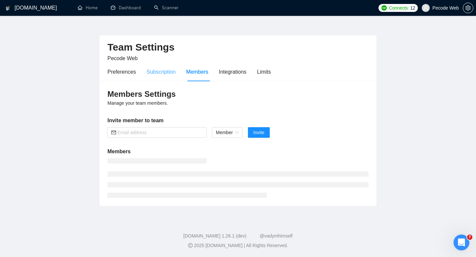 This screenshot has width=476, height=257. What do you see at coordinates (131, 195) in the screenshot?
I see `span: smiley reaction` at bounding box center [131, 195].